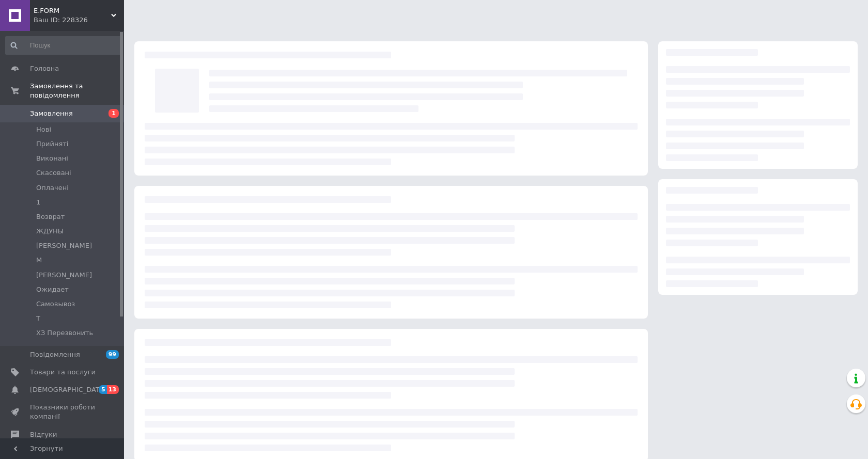 The width and height of the screenshot is (868, 459). What do you see at coordinates (45, 69) in the screenshot?
I see `span: Головна` at bounding box center [45, 69].